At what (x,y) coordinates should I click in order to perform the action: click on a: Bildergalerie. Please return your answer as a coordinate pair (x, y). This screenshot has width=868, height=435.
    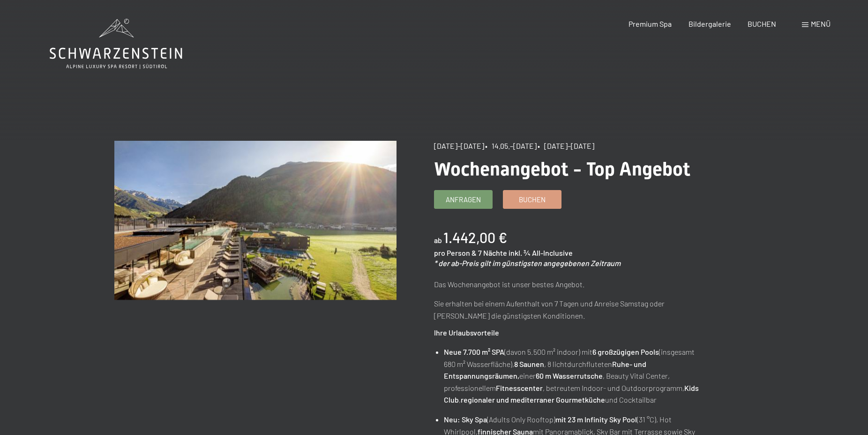
    Looking at the image, I should click on (709, 23).